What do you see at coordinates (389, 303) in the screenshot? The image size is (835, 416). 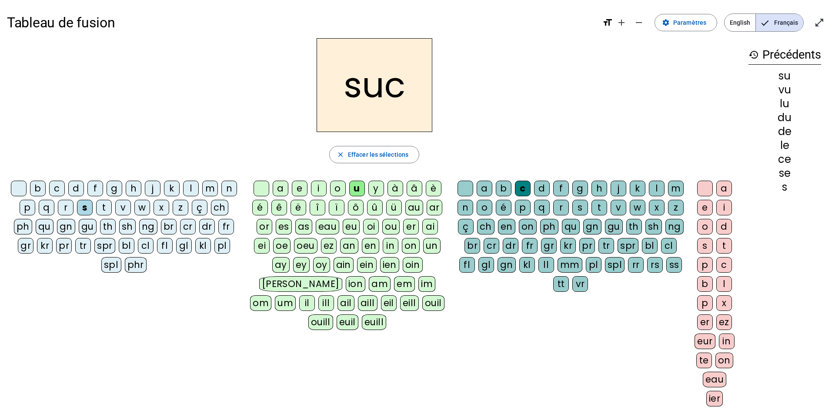 I see `div: eil` at bounding box center [389, 303].